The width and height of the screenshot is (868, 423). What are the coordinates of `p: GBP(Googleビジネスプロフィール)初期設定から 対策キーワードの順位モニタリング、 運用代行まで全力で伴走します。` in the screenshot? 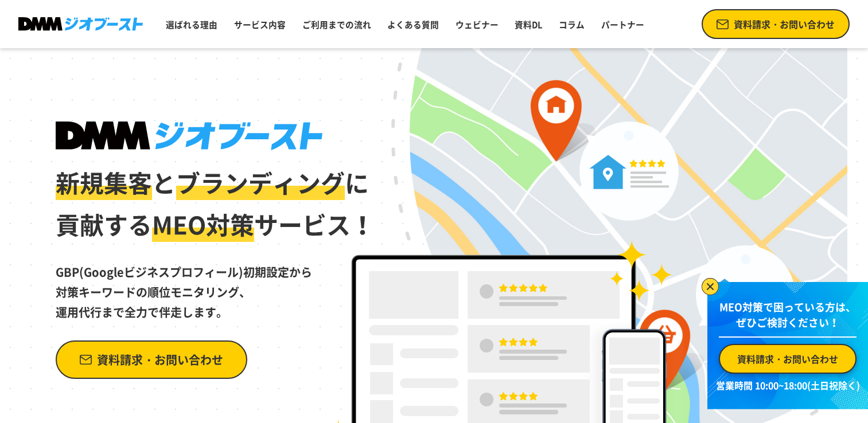 It's located at (216, 284).